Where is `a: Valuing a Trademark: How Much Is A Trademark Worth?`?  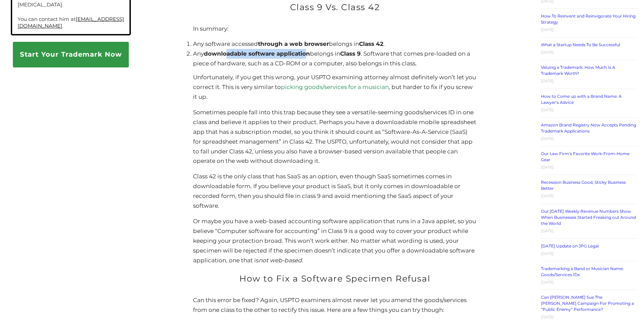 a: Valuing a Trademark: How Much Is A Trademark Worth? is located at coordinates (578, 70).